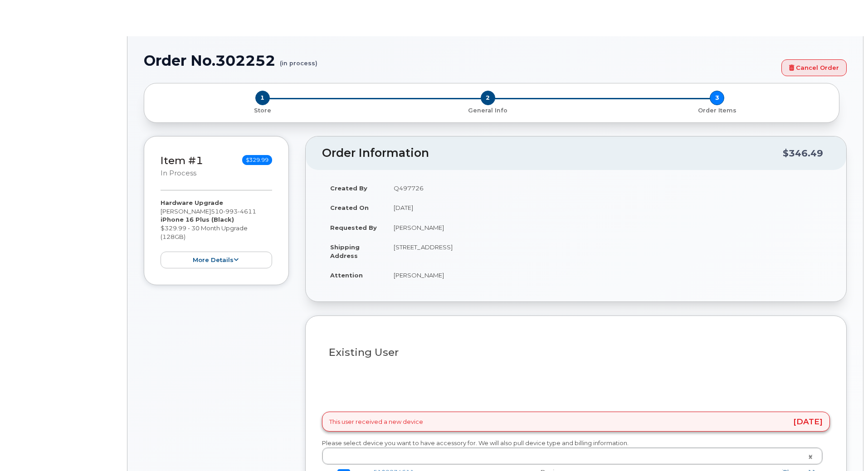  I want to click on span: 2, so click(488, 98).